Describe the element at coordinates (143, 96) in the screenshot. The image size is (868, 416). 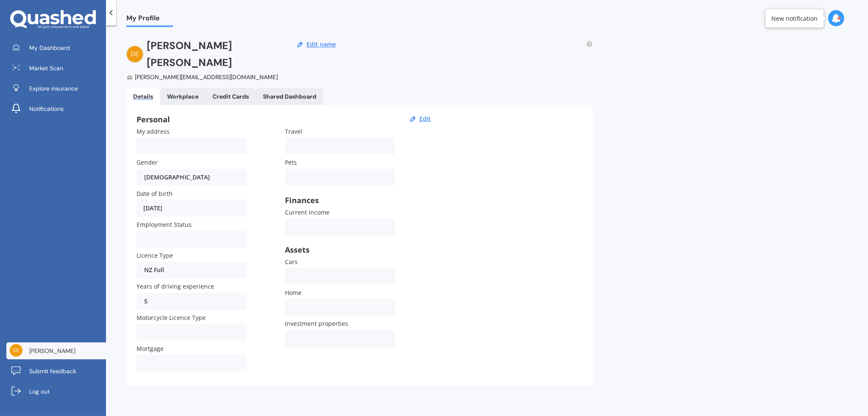
I see `a: Details` at that location.